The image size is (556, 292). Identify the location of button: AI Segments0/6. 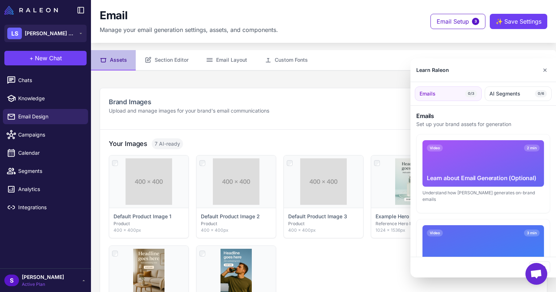
(518, 94).